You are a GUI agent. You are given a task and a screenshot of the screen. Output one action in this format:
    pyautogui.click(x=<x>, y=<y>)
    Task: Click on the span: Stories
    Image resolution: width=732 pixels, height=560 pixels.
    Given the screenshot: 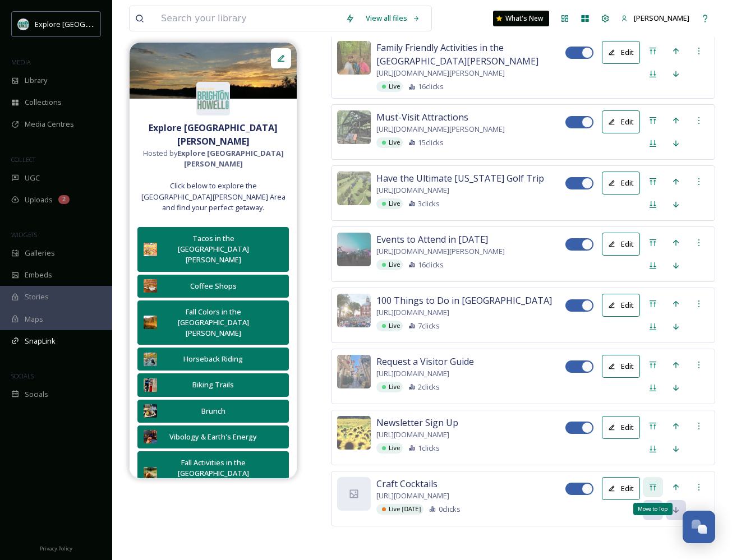 What is the action you would take?
    pyautogui.click(x=36, y=296)
    